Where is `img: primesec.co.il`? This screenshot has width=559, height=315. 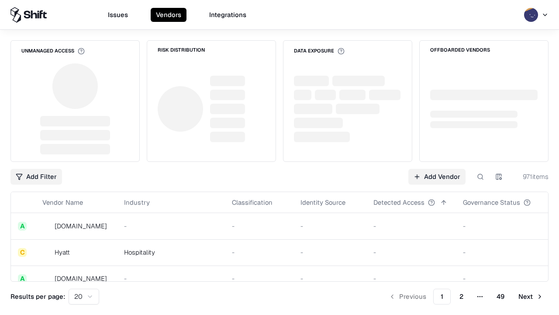 img: primesec.co.il is located at coordinates (47, 278).